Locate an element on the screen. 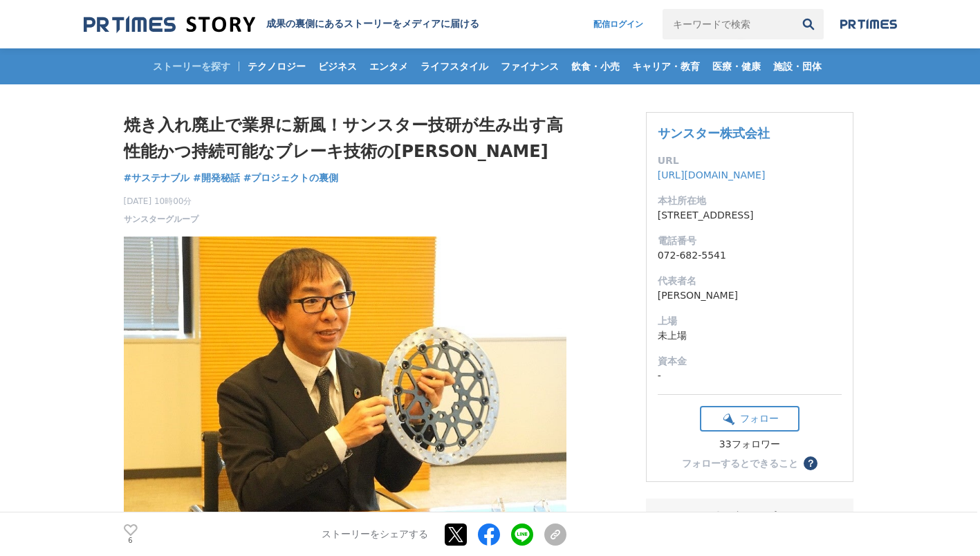 Image resolution: width=980 pixels, height=556 pixels. a: 医療・健康 is located at coordinates (737, 66).